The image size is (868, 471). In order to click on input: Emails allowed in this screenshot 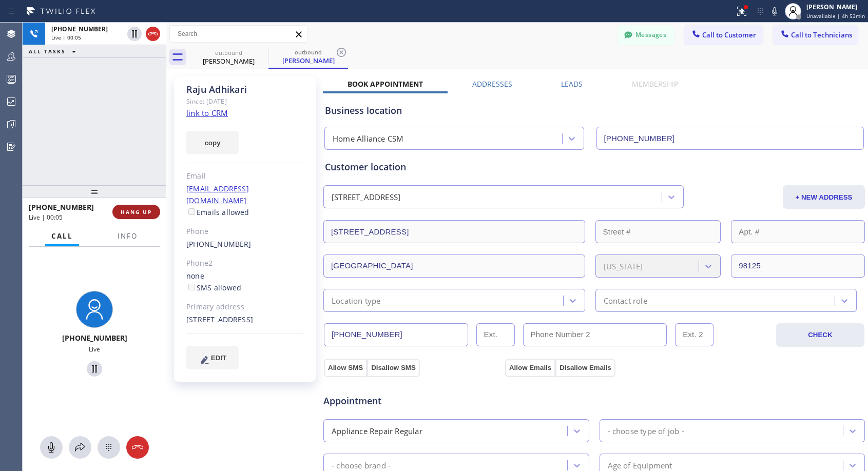, I will do `click(192, 212)`.